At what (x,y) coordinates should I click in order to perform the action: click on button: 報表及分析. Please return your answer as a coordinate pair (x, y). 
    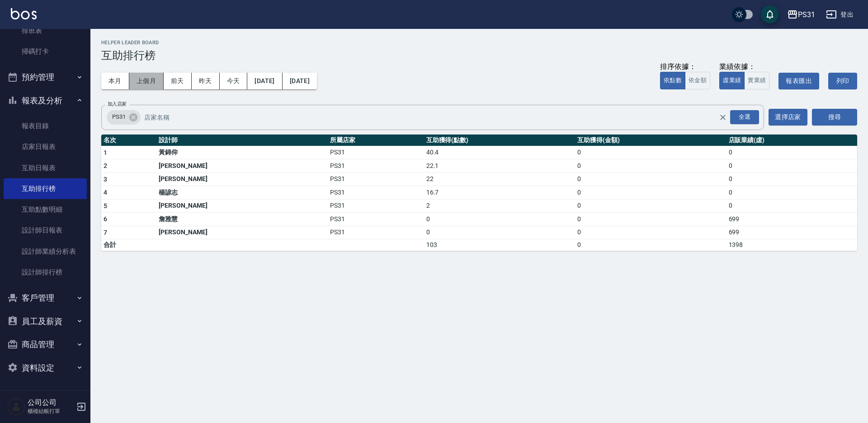
    Looking at the image, I should click on (45, 100).